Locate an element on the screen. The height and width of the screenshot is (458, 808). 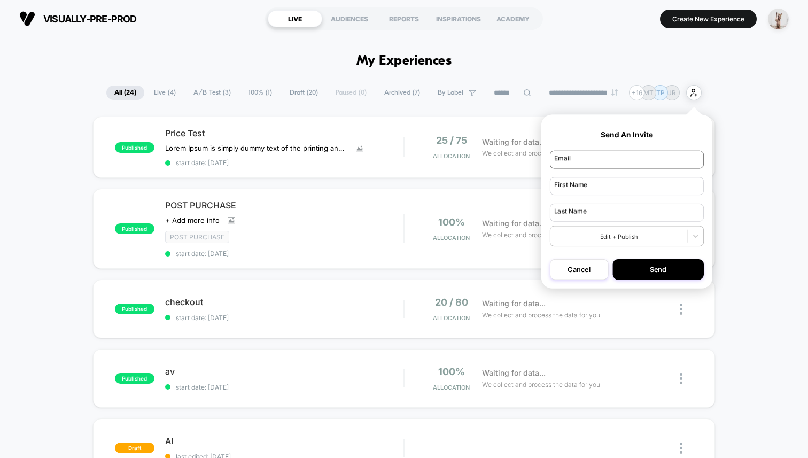
button: ppic is located at coordinates (778, 19).